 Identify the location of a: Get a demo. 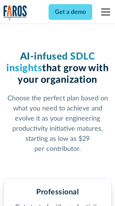
(70, 12).